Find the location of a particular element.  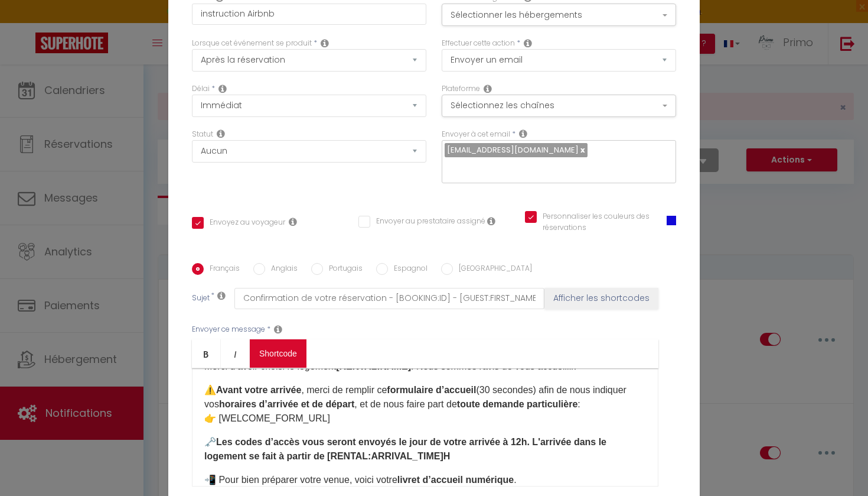

button: Ouvrir le widget de chat LiveChat is located at coordinates (27, 23).